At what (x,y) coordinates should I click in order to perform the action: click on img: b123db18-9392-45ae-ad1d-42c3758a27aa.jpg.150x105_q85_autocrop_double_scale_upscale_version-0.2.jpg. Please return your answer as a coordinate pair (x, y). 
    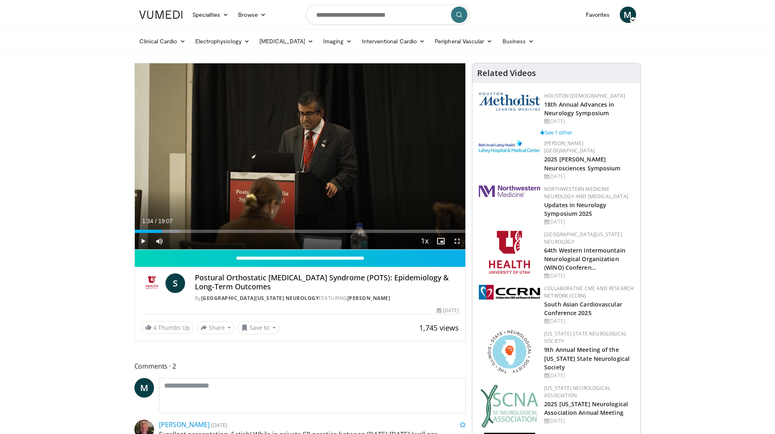
    Looking at the image, I should click on (509, 406).